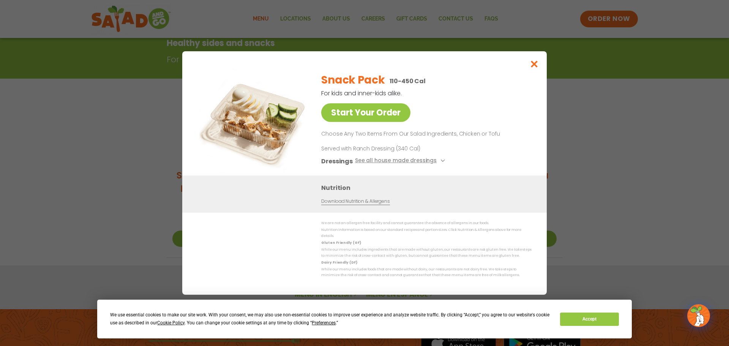 The image size is (729, 346). What do you see at coordinates (401, 161) in the screenshot?
I see `button: See all house made dressings` at bounding box center [401, 161].